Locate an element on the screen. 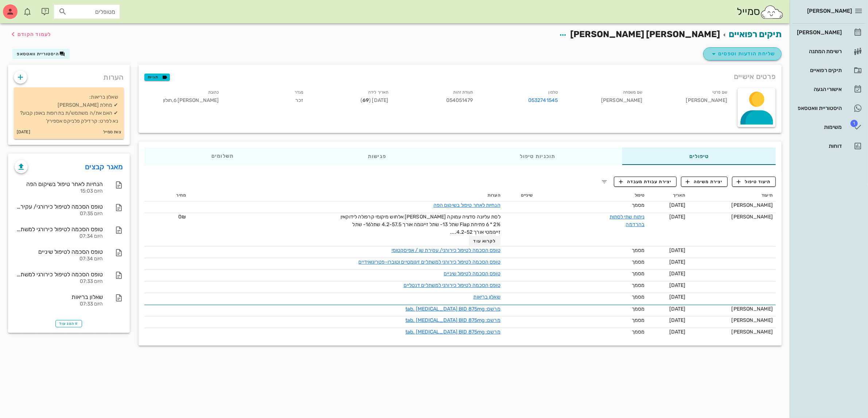 The height and width of the screenshot is (418, 868). div: סמייל is located at coordinates (760, 12).